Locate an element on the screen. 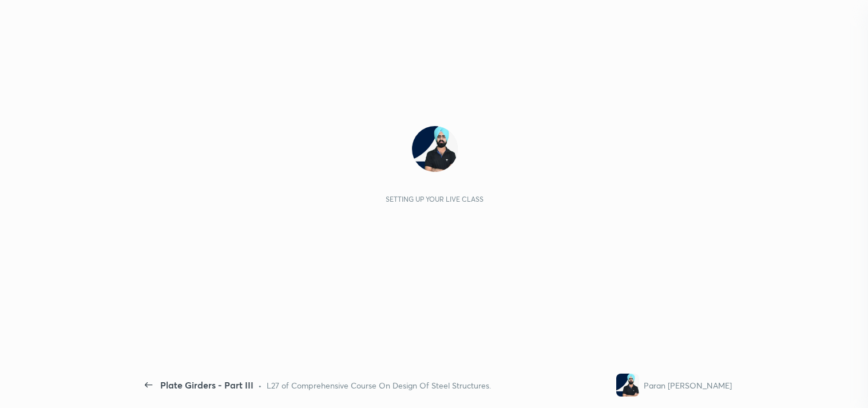  div: L27 of Comprehensive Course On Design Of Steel Structures. is located at coordinates (379, 385).